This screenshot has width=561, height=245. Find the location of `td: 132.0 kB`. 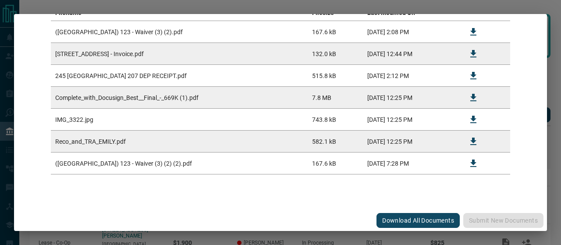

td: 132.0 kB is located at coordinates (335, 54).